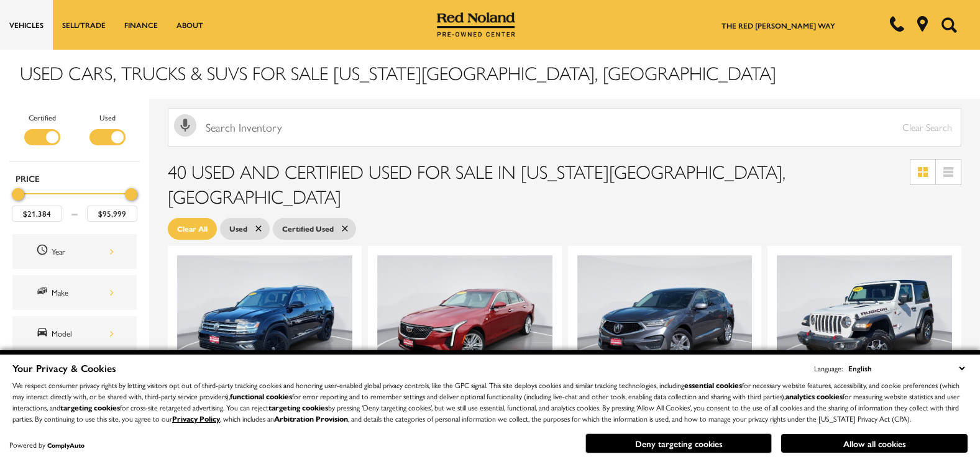  What do you see at coordinates (829, 368) in the screenshot?
I see `div: Language:` at bounding box center [829, 368].